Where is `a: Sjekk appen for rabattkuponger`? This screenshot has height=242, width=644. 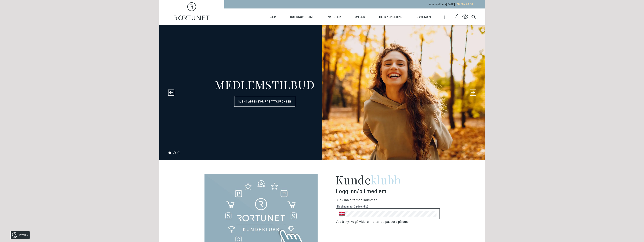
a: Sjekk appen for rabattkuponger is located at coordinates (264, 102).